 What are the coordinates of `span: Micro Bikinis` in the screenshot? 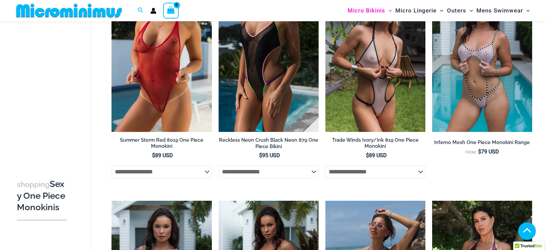 It's located at (366, 10).